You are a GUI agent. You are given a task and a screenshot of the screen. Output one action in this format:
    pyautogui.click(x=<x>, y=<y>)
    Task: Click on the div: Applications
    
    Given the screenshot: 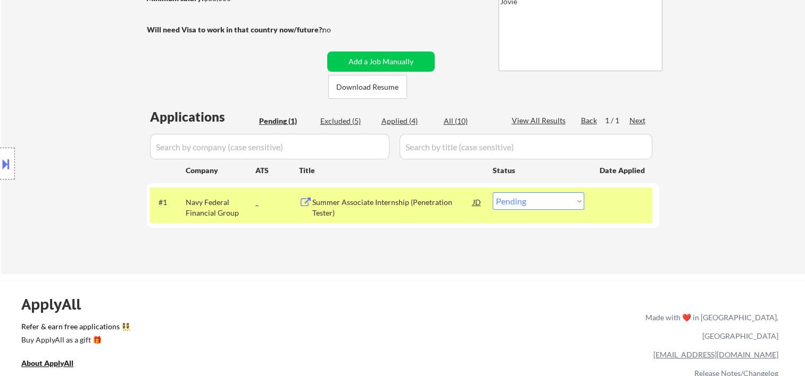 What is the action you would take?
    pyautogui.click(x=203, y=117)
    